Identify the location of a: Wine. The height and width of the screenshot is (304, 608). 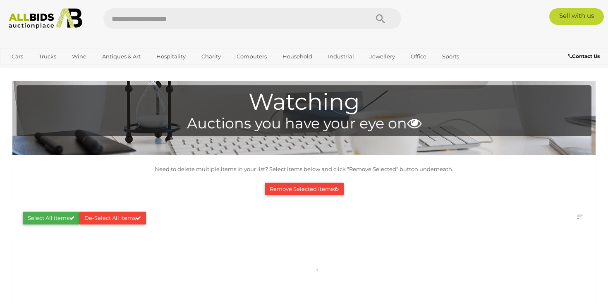
(79, 56).